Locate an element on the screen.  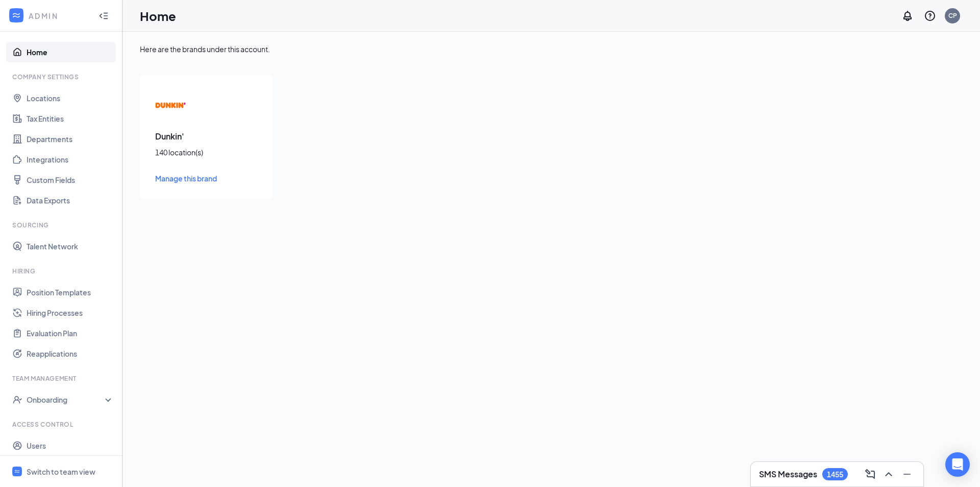
a: Custom Fields is located at coordinates (70, 180).